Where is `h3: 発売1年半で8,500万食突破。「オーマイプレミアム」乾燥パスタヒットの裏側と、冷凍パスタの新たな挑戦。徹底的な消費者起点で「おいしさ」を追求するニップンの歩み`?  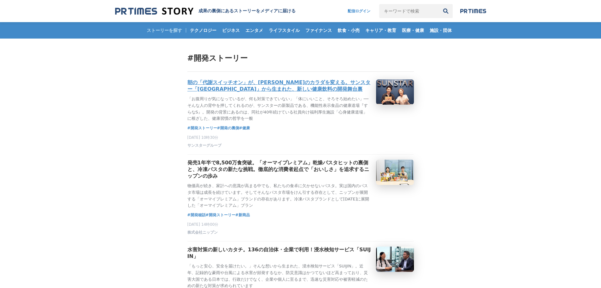 h3: 発売1年半で8,500万食突破。「オーマイプレミアム」乾燥パスタヒットの裏側と、冷凍パスタの新たな挑戦。徹底的な消費者起点で「おいしさ」を追求するニップンの歩み is located at coordinates (279, 169).